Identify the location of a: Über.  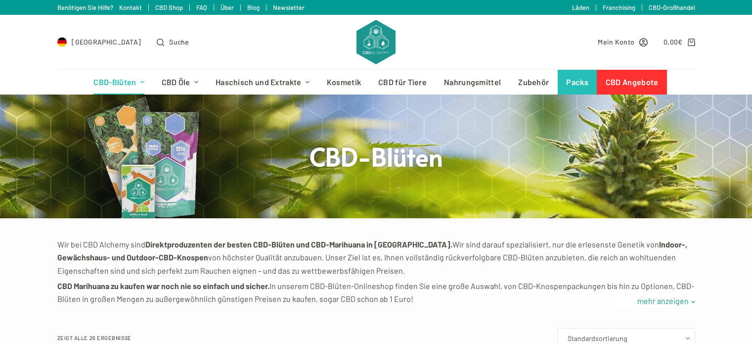
(227, 7).